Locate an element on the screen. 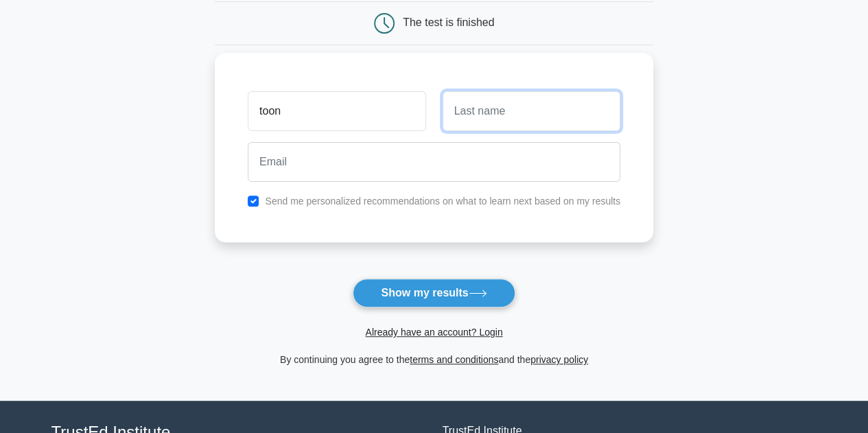 This screenshot has width=868, height=433. button: Show my results is located at coordinates (434, 293).